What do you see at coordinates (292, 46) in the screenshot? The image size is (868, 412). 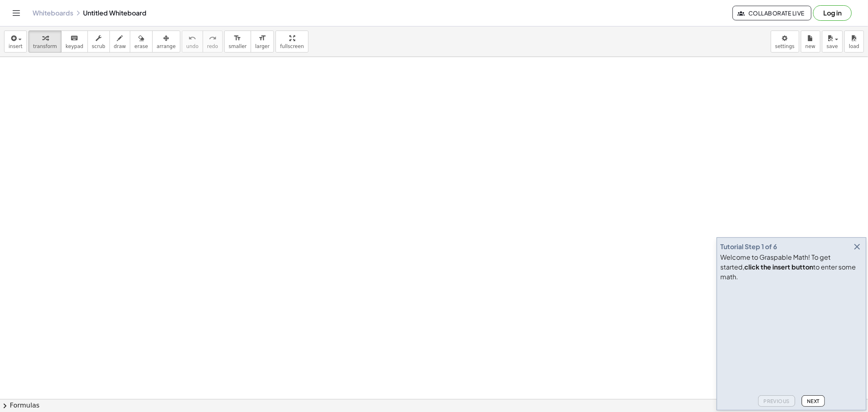 I see `span: fullscreen` at bounding box center [292, 46].